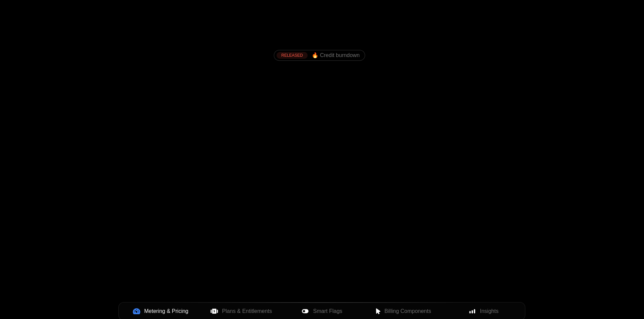 This screenshot has height=319, width=644. What do you see at coordinates (402, 311) in the screenshot?
I see `button: Billing Components` at bounding box center [402, 311].